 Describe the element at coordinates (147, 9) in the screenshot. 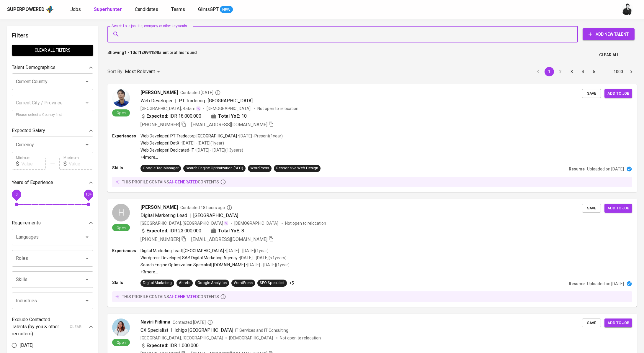

I see `a: Candidates` at that location.